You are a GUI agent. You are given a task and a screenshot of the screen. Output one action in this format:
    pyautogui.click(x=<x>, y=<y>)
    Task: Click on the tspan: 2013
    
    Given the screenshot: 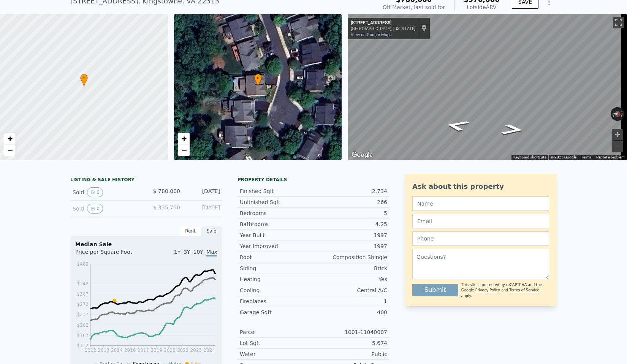 What is the action you would take?
    pyautogui.click(x=103, y=350)
    